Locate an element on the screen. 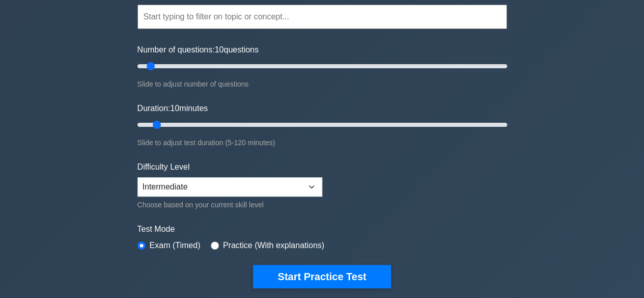  div: Choose based on your current skill level is located at coordinates (229, 205).